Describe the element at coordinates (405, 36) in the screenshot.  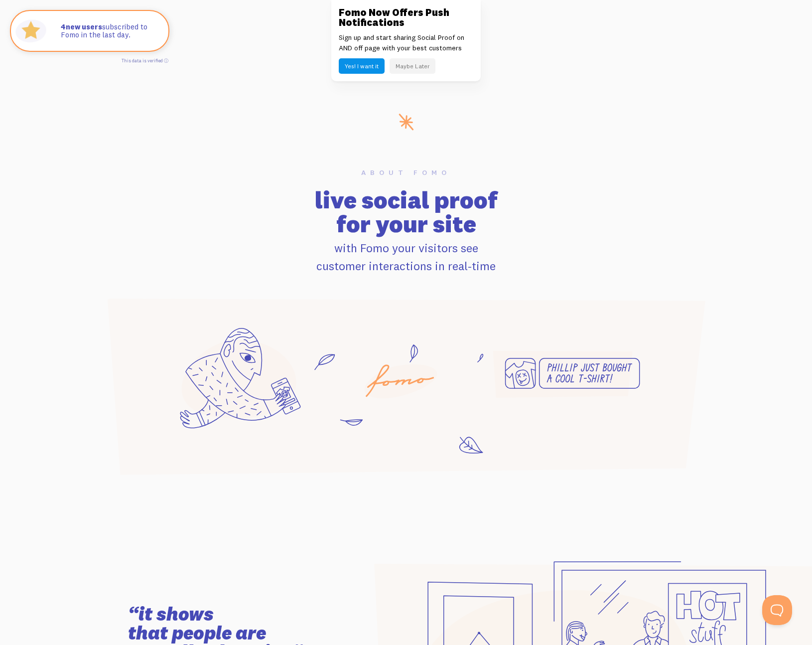
I see `h3: “All apps should be this user friendly.”` at that location.